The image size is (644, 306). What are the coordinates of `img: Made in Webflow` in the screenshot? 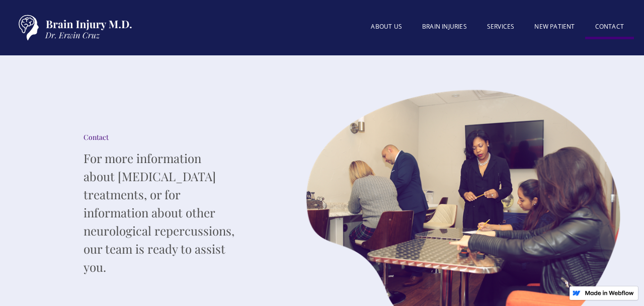 It's located at (609, 293).